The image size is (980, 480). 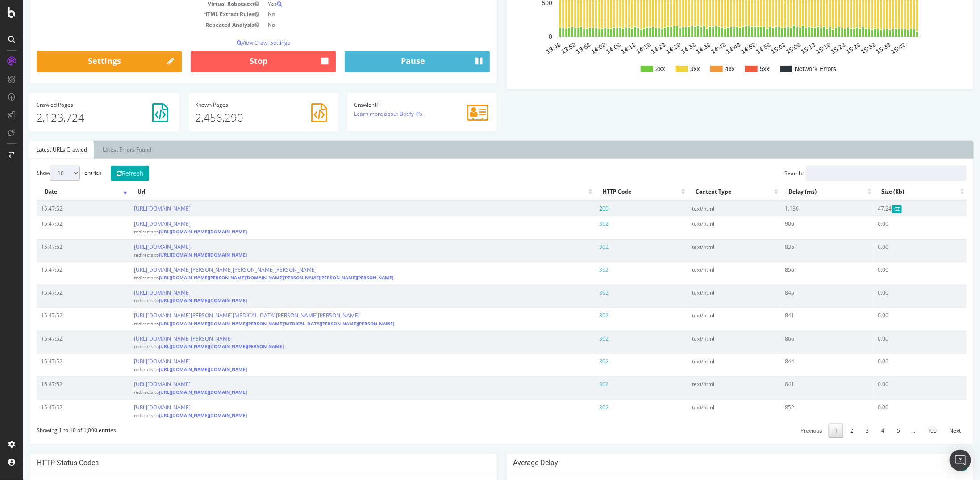 What do you see at coordinates (635, 48) in the screenshot?
I see `text: 14:23` at bounding box center [635, 48].